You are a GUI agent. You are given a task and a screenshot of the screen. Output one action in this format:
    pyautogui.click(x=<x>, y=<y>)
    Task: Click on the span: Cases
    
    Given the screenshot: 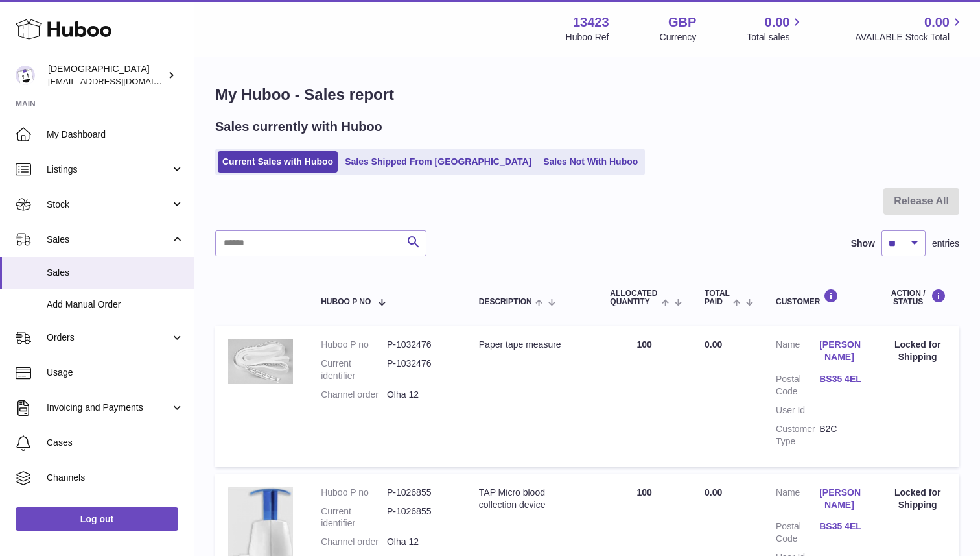 What is the action you would take?
    pyautogui.click(x=115, y=442)
    